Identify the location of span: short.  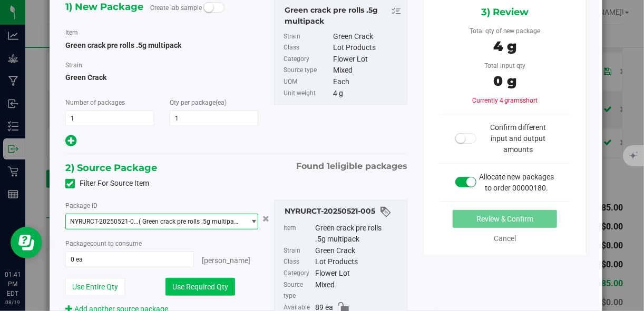
(530, 101).